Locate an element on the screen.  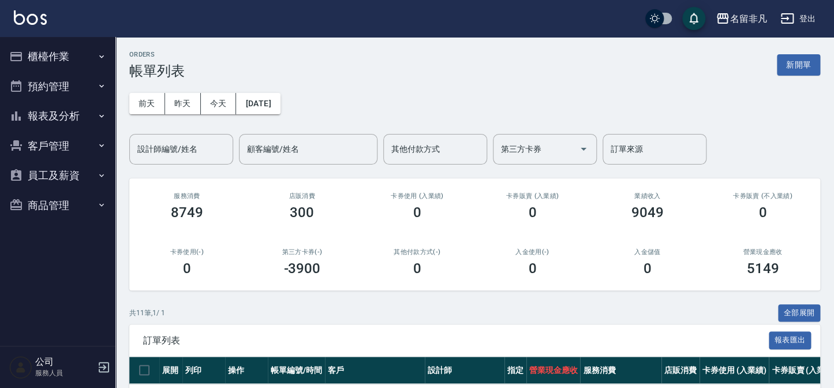
h3: -3900 is located at coordinates (302, 268).